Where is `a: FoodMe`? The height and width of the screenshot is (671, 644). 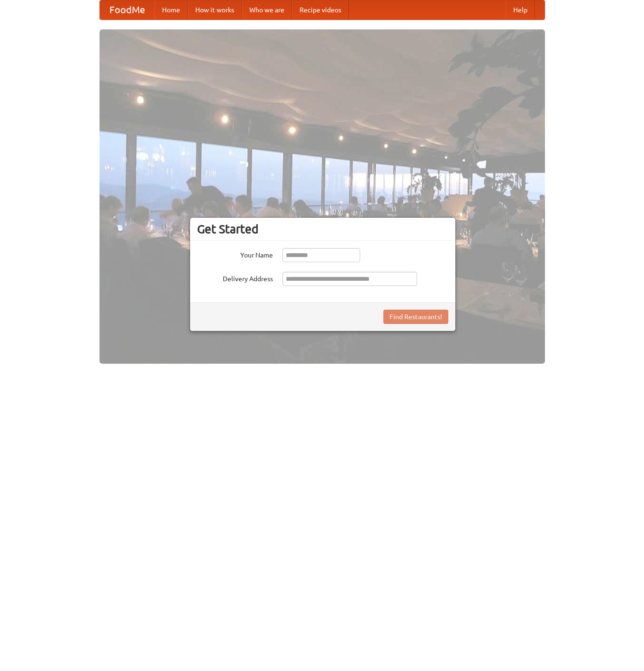 a: FoodMe is located at coordinates (127, 10).